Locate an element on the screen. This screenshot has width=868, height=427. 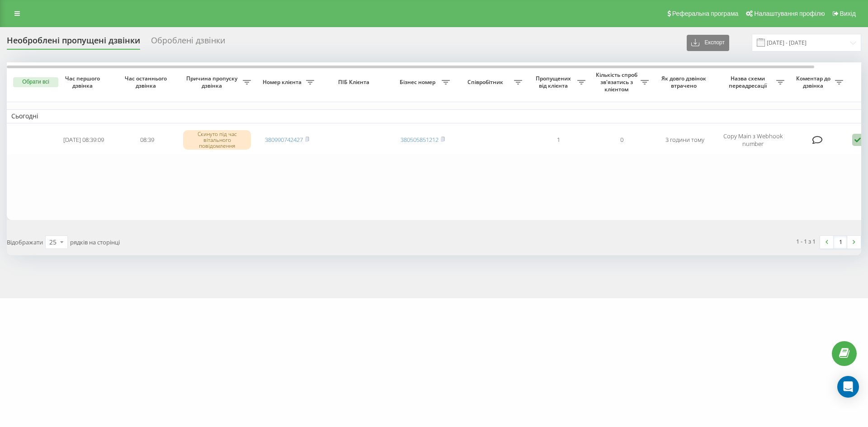
button: Обрати всі is located at coordinates (35, 82).